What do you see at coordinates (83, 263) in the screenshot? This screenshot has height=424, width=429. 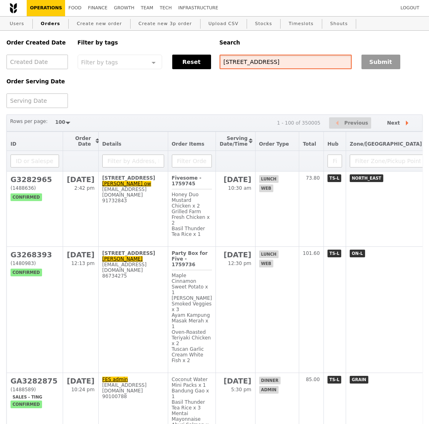 I see `span: 12:13 pm` at bounding box center [83, 263].